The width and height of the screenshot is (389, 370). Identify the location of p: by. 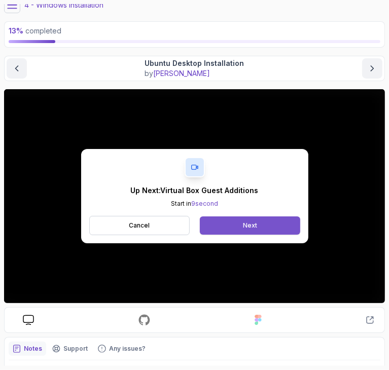
(195, 74).